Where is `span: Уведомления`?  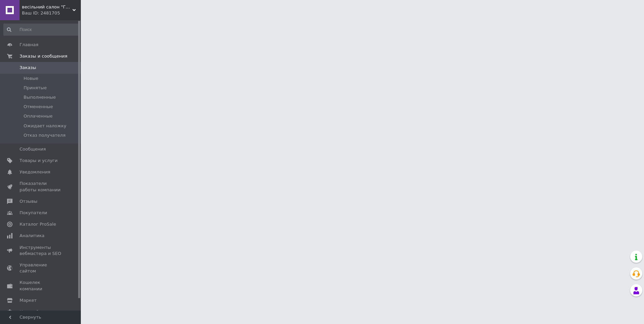 span: Уведомления is located at coordinates (35, 172).